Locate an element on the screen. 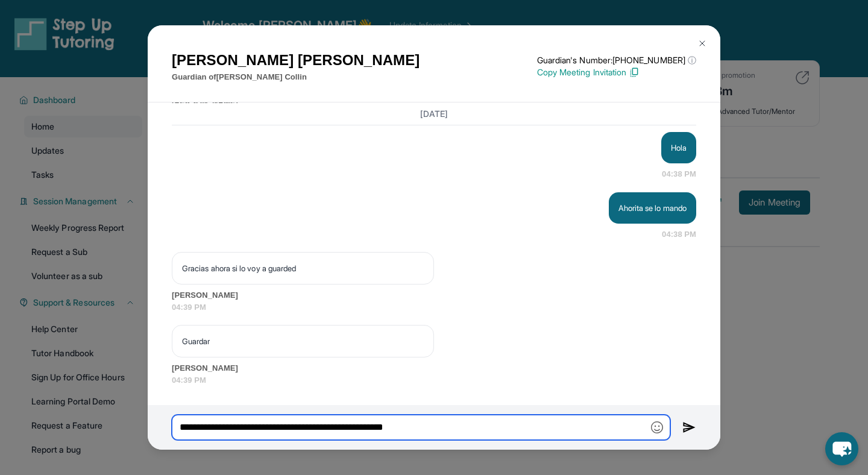  button: chat-button is located at coordinates (842, 449).